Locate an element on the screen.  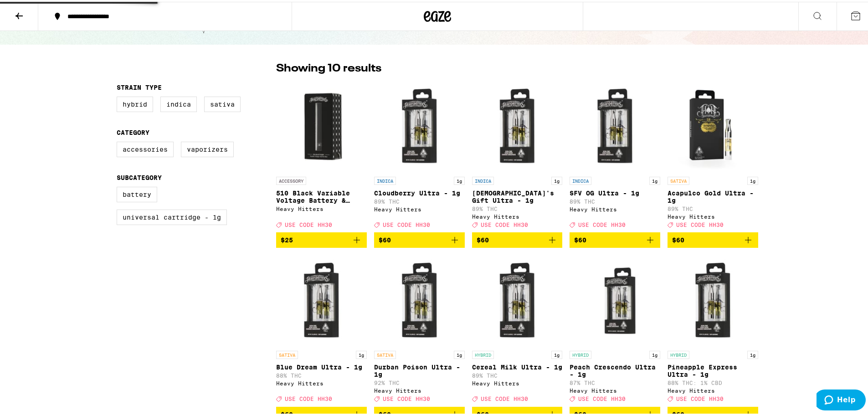
img: Heavy Hitters - Cloudberry Ultra - 1g is located at coordinates (419, 125).